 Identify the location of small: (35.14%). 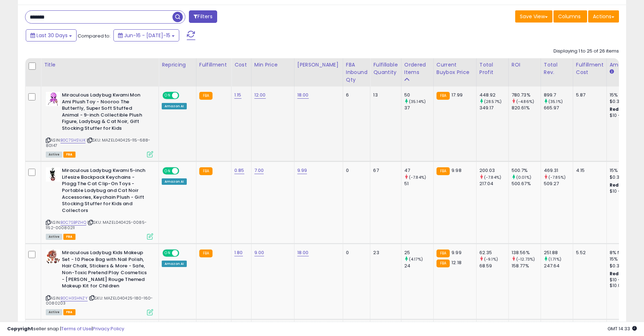
(417, 101).